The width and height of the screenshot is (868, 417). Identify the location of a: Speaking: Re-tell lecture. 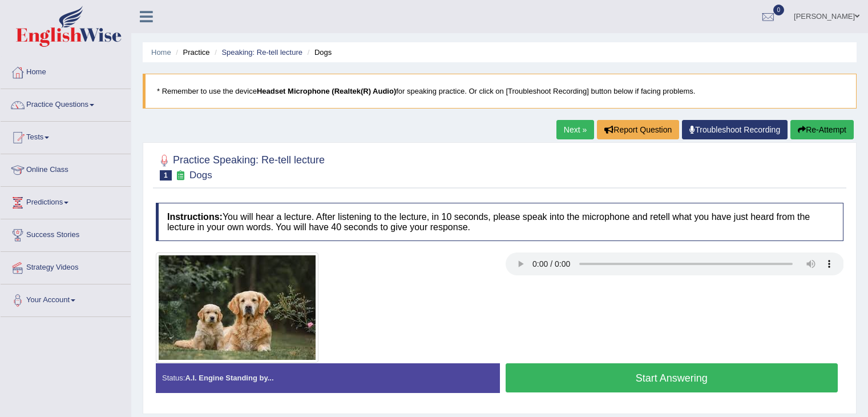
(262, 52).